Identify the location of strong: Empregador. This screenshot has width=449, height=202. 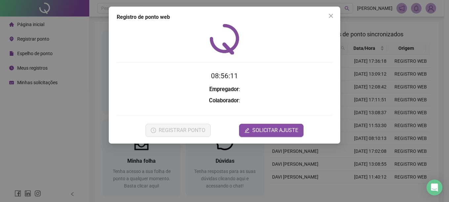
(224, 89).